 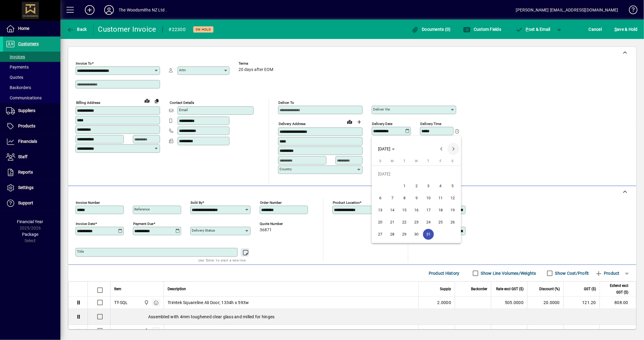 I want to click on button: Sun Jul 27 2025, so click(x=380, y=234).